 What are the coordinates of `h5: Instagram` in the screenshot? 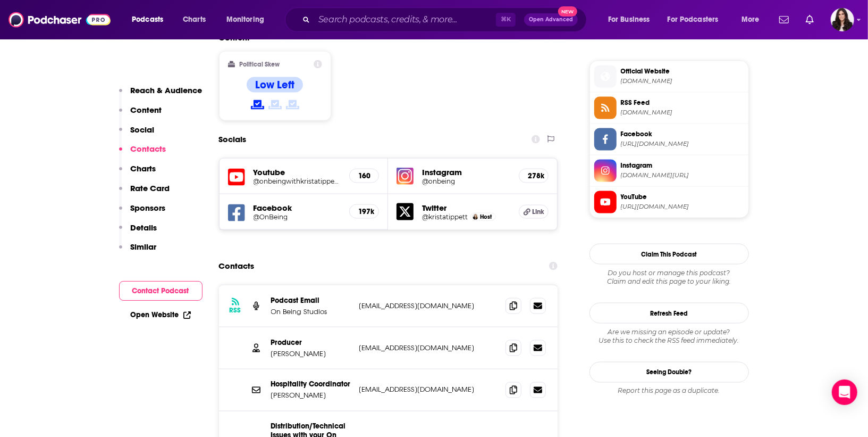 It's located at (467, 172).